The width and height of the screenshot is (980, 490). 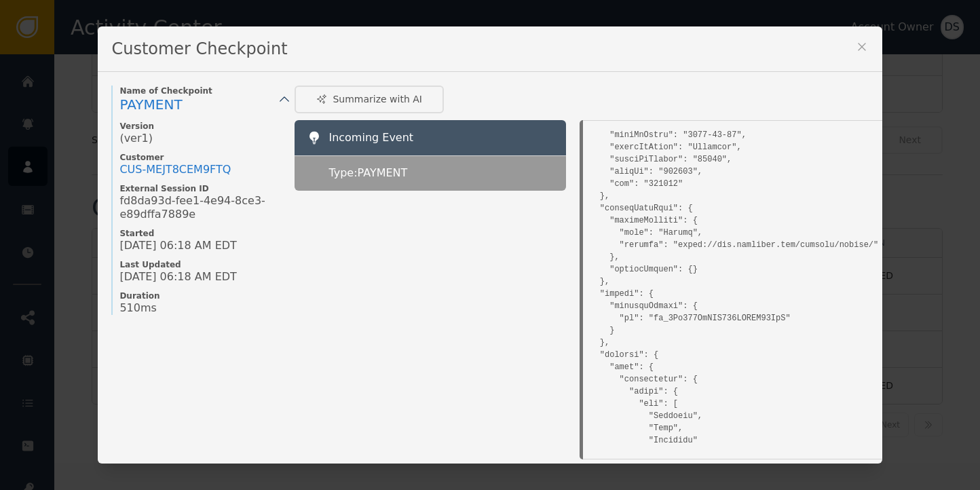 I want to click on span: Last Updated, so click(x=201, y=265).